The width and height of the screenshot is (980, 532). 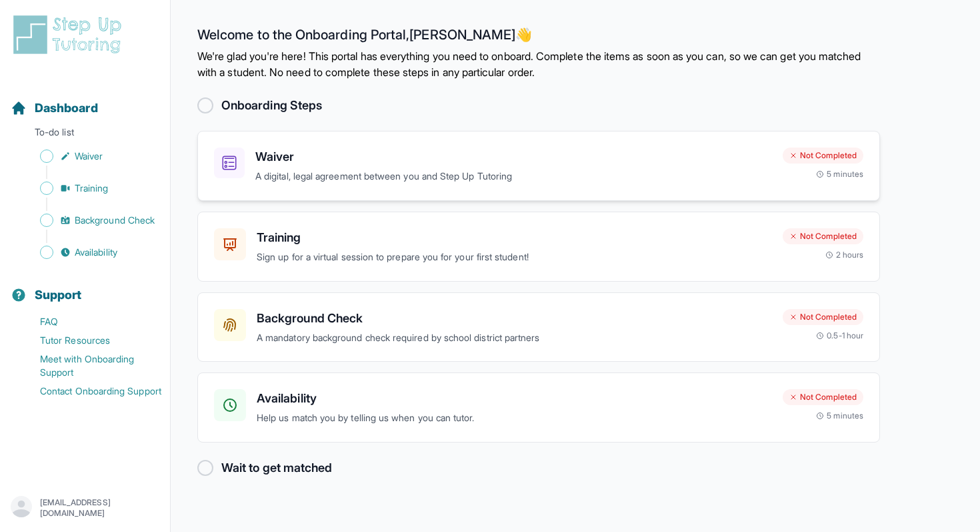 I want to click on a: Meet with Onboarding Support, so click(x=90, y=366).